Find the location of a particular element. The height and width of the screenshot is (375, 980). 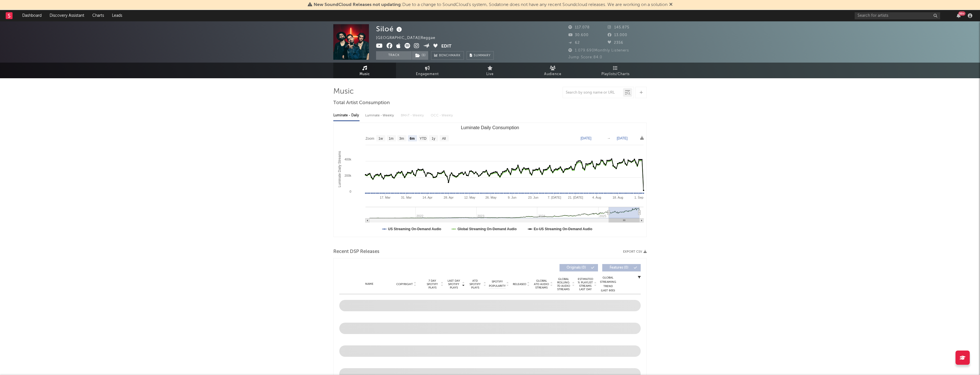

span: 7 Day Spotify Plays is located at coordinates (432, 284).